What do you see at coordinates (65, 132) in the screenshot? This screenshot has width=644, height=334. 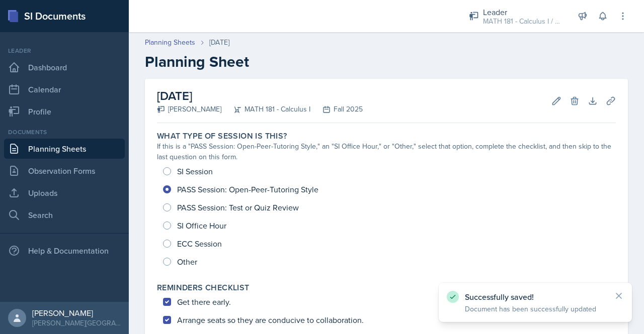 I see `div: Documents` at bounding box center [65, 132].